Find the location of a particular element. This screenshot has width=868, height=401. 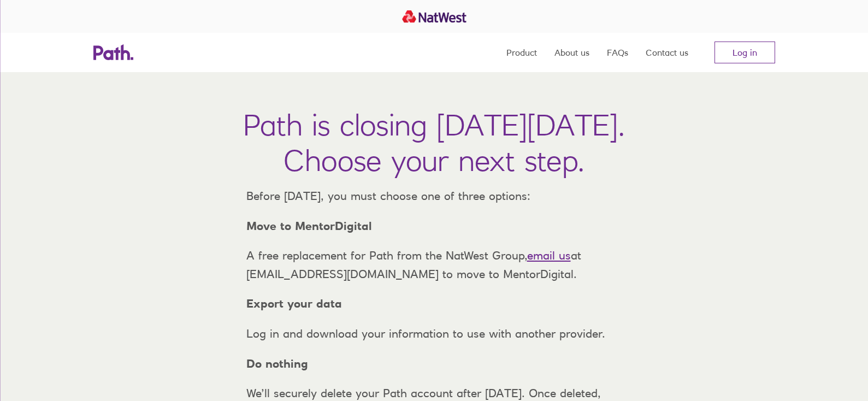

a: FAQs is located at coordinates (617, 52).